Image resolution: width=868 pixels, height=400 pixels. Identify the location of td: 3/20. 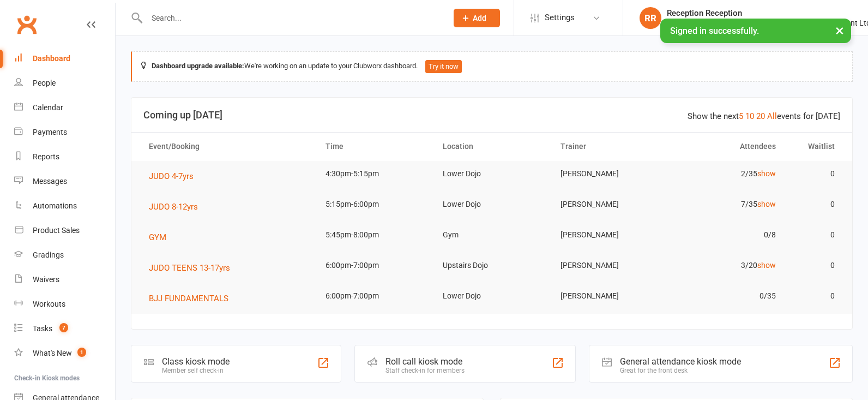
(727, 265).